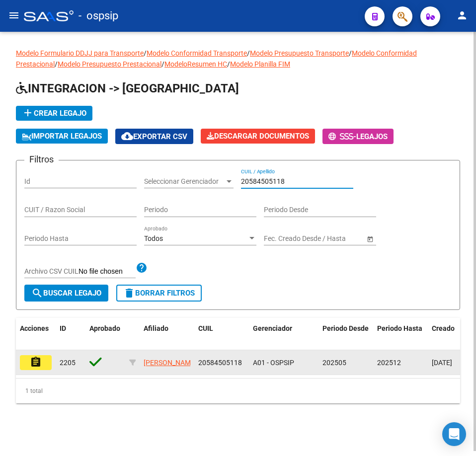 The height and width of the screenshot is (456, 476). Describe the element at coordinates (61, 136) in the screenshot. I see `button: IMPORTAR LEGAJOS` at that location.